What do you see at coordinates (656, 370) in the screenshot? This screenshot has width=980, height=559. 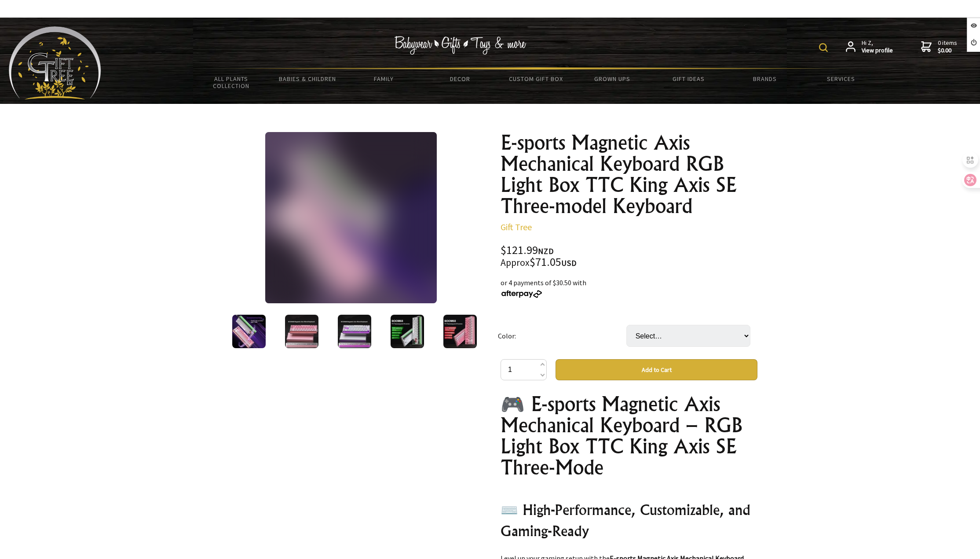 I see `button: Add to Cart` at bounding box center [656, 370].